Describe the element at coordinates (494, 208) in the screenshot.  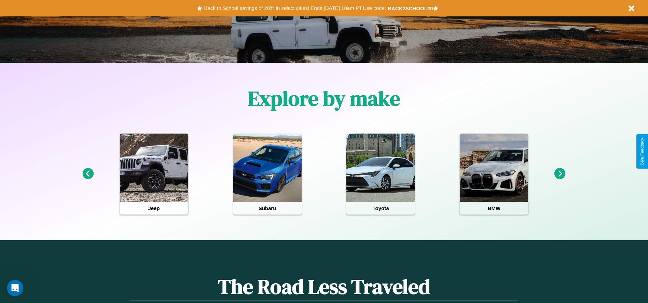
I see `h4: BMW` at that location.